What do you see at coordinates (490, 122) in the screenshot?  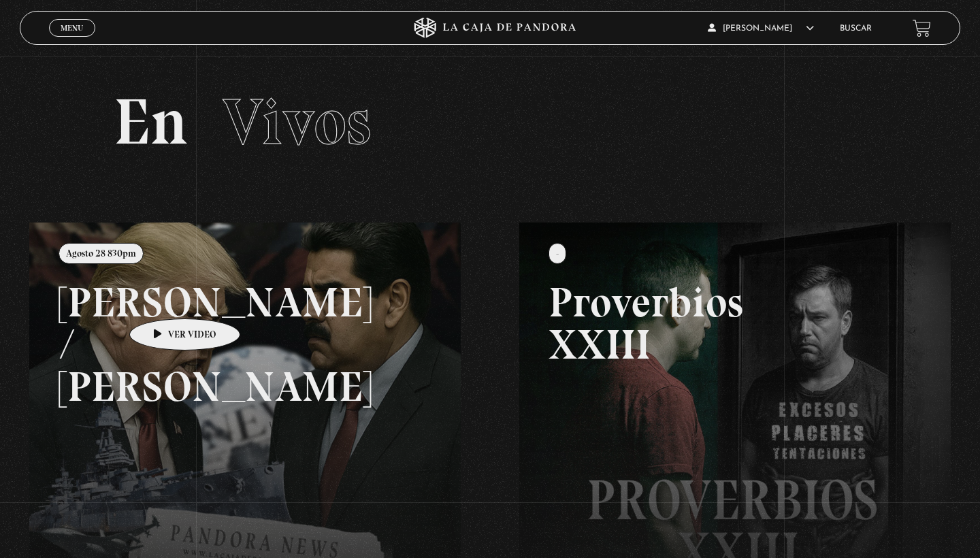 I see `h2: En` at bounding box center [490, 122].